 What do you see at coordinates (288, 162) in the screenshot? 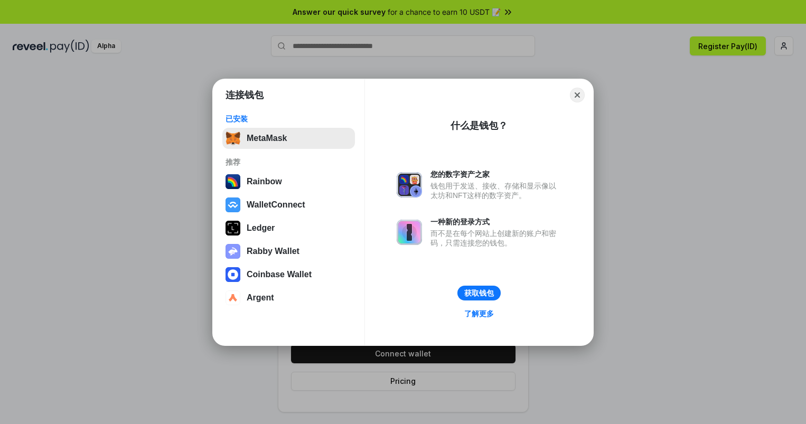
I see `div: 推荐` at bounding box center [288, 162].